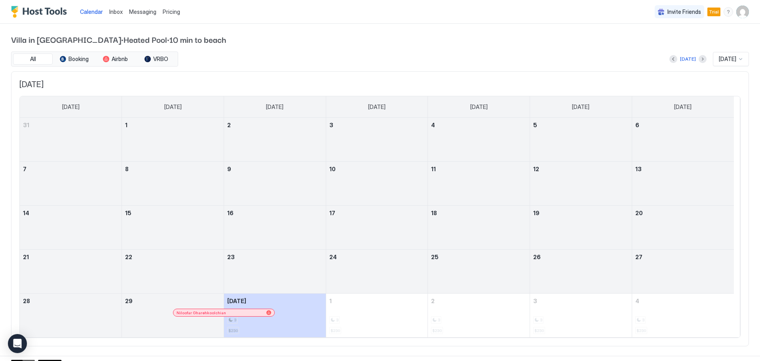 Image resolution: width=760 pixels, height=361 pixels. I want to click on span: Calendar, so click(91, 11).